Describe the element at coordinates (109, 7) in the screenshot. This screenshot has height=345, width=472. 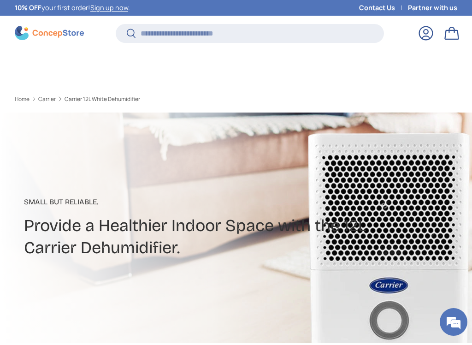
I see `a: Sign up now` at that location.